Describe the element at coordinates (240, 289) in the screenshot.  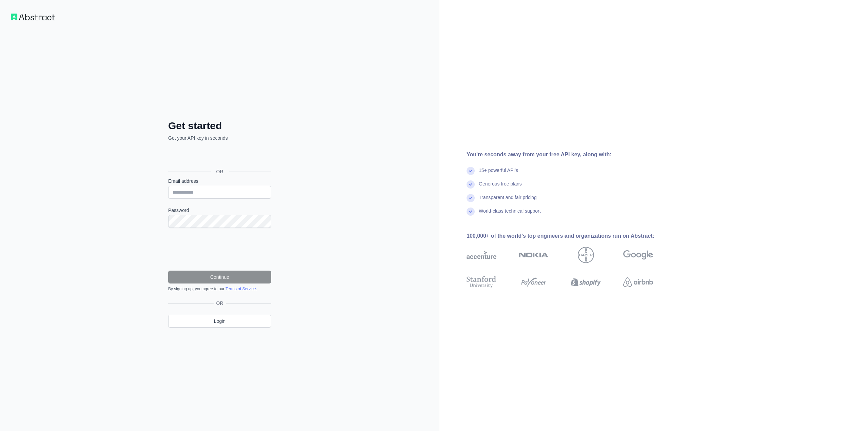
I see `a: Terms of Service` at that location.